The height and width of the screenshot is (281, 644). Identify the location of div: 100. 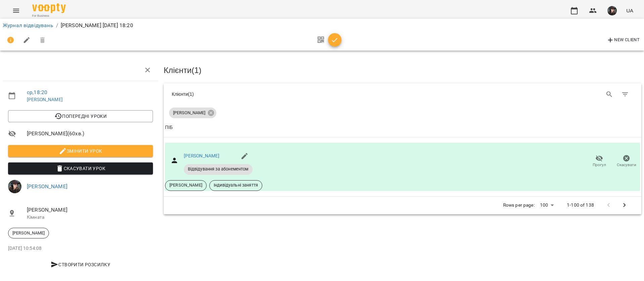
(547, 205).